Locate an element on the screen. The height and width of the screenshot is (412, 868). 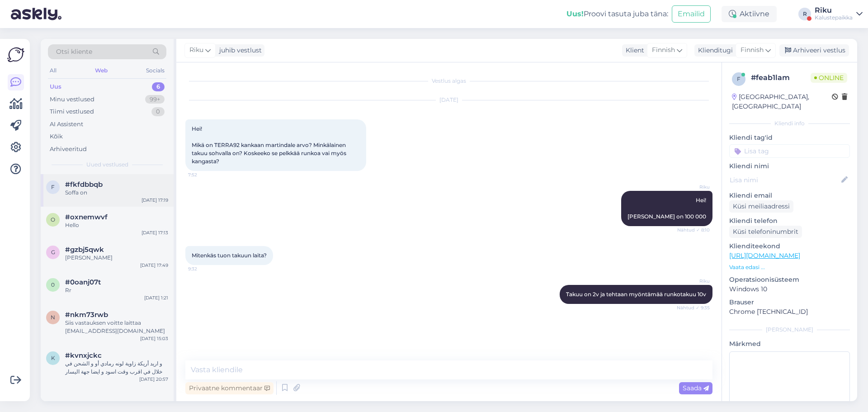
p: Kliendi email is located at coordinates (789, 195).